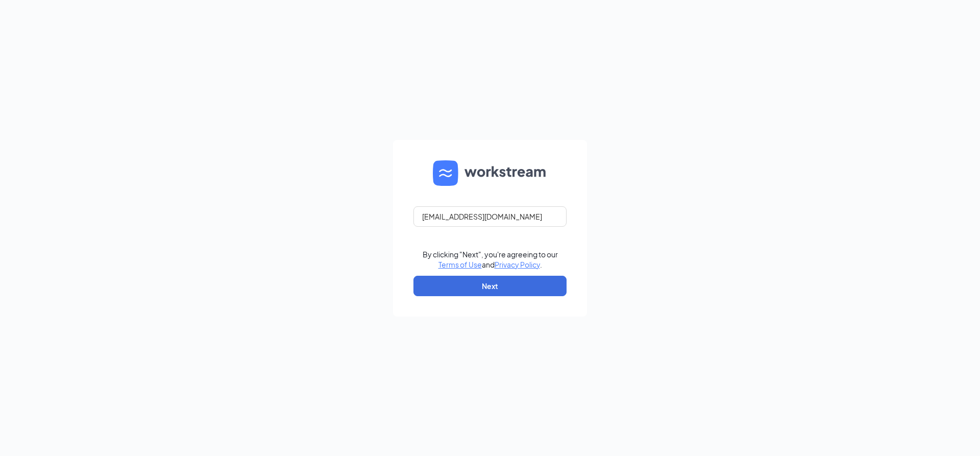 The image size is (980, 456). What do you see at coordinates (517, 264) in the screenshot?
I see `a: Privacy Policy` at bounding box center [517, 264].